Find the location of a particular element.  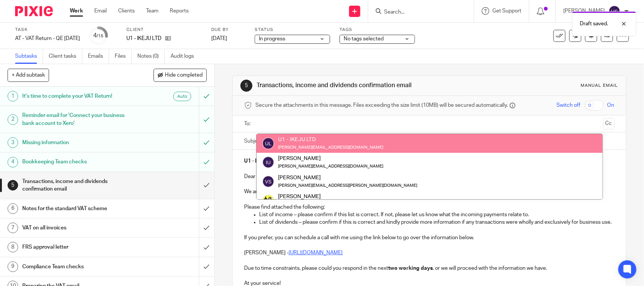

button: Cc is located at coordinates (609, 124).